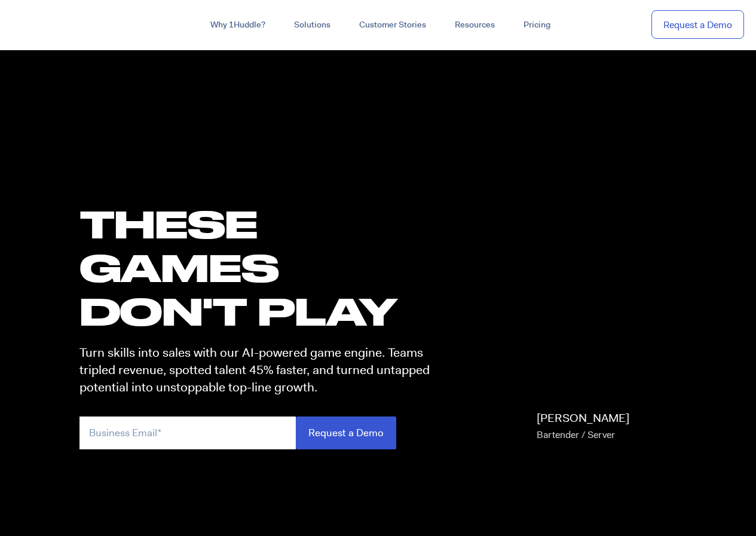  What do you see at coordinates (393, 26) in the screenshot?
I see `a: Customer Stories` at bounding box center [393, 26].